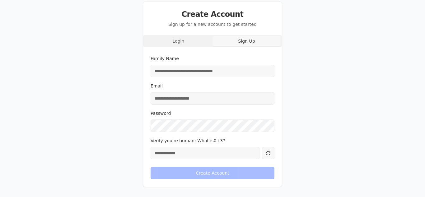  Describe the element at coordinates (160, 113) in the screenshot. I see `label: Password` at that location.